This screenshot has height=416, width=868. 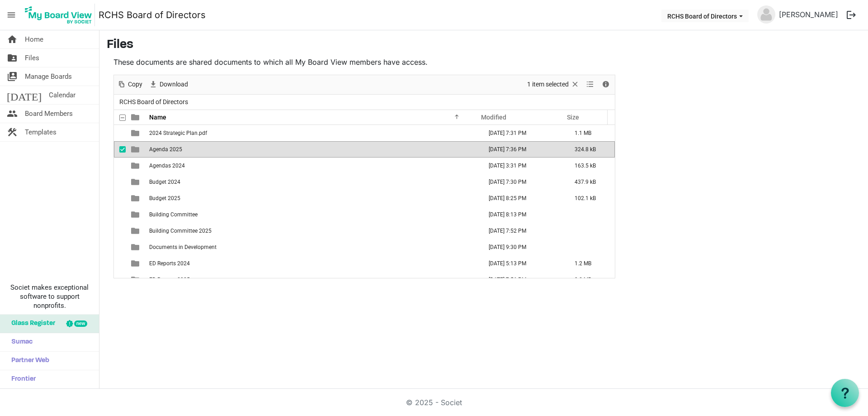 I want to click on span: Board Members, so click(x=49, y=114).